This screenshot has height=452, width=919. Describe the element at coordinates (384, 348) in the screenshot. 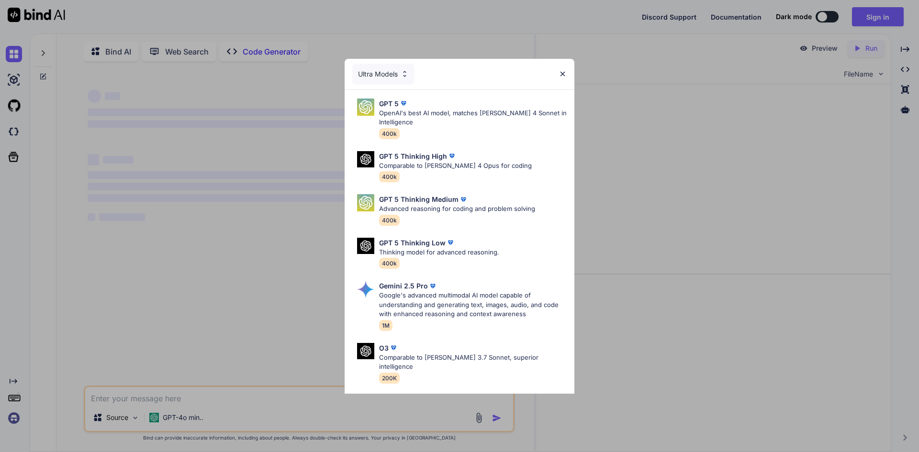

I see `p: O3` at that location.